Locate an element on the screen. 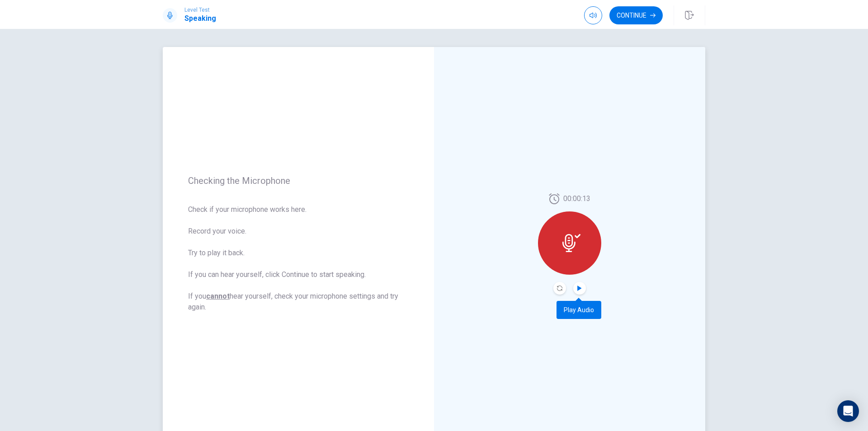  div: Play Audio is located at coordinates (578, 310).